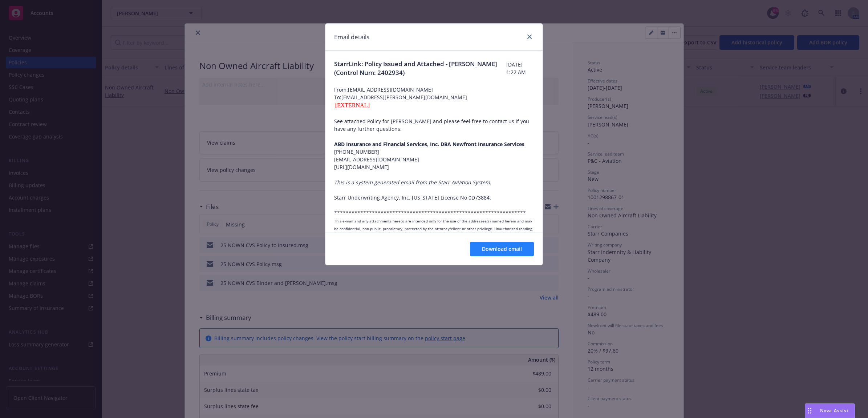 This screenshot has height=418, width=868. Describe the element at coordinates (830, 410) in the screenshot. I see `button: Nova Assist` at that location.